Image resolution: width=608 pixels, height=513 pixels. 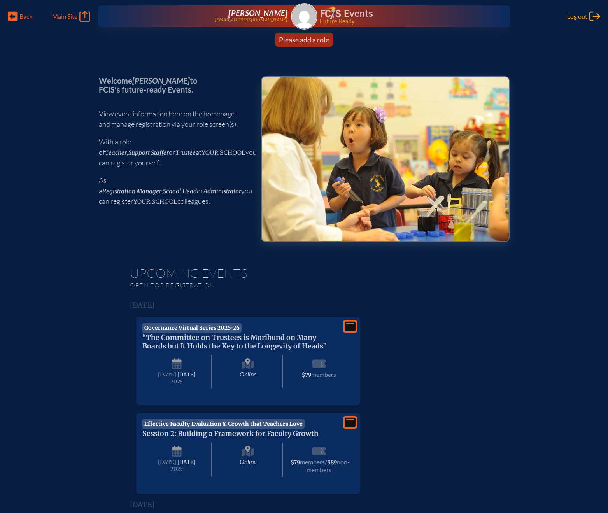 What do you see at coordinates (186, 153) in the screenshot?
I see `span: Trustee` at bounding box center [186, 153].